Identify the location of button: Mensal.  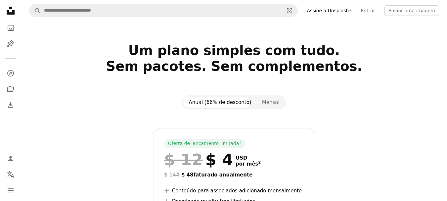
(270, 102).